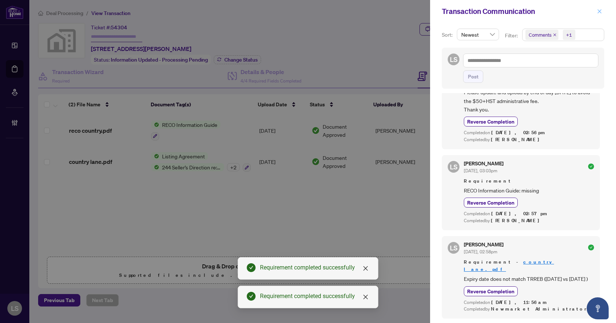 The height and width of the screenshot is (323, 616). I want to click on span: Newest, so click(478, 34).